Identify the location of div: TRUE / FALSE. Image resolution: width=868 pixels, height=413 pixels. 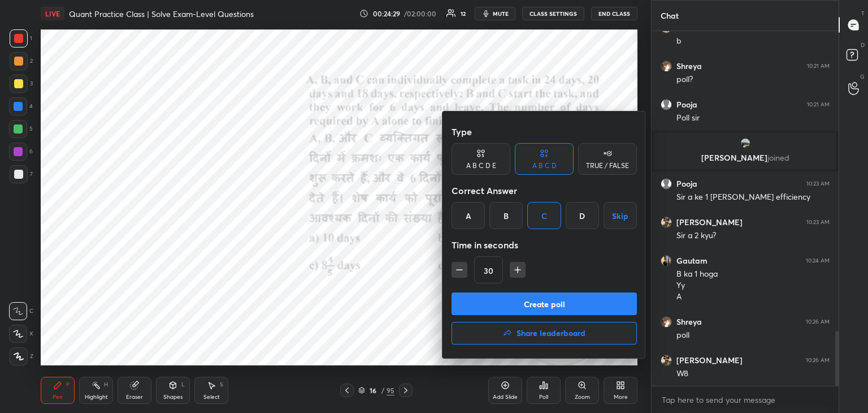
(607, 166).